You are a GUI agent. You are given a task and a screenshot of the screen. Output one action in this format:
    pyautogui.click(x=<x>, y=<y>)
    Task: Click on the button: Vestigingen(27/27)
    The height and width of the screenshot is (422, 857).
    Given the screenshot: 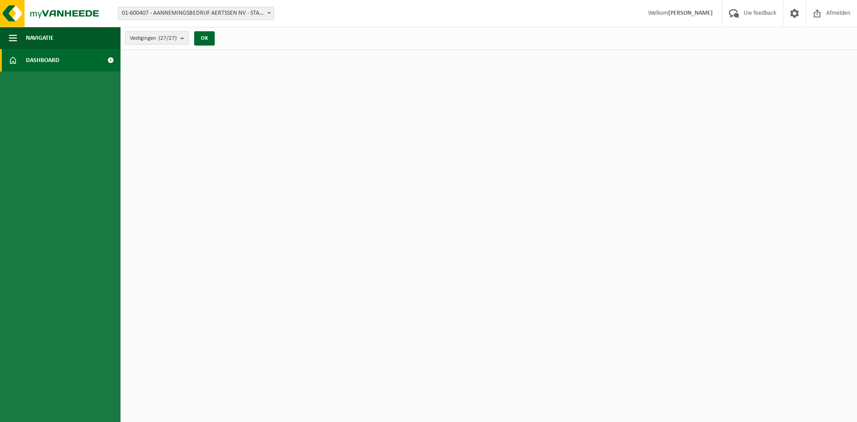 What is the action you would take?
    pyautogui.click(x=157, y=38)
    